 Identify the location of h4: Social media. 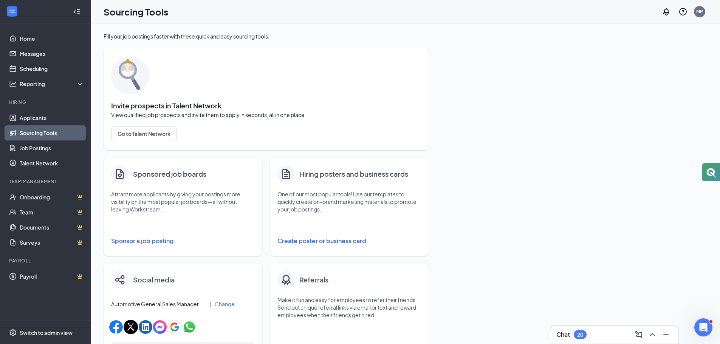
(154, 280).